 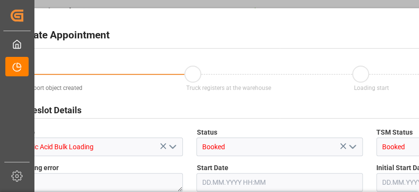 What do you see at coordinates (371, 88) in the screenshot?
I see `span: Loading start` at bounding box center [371, 88].